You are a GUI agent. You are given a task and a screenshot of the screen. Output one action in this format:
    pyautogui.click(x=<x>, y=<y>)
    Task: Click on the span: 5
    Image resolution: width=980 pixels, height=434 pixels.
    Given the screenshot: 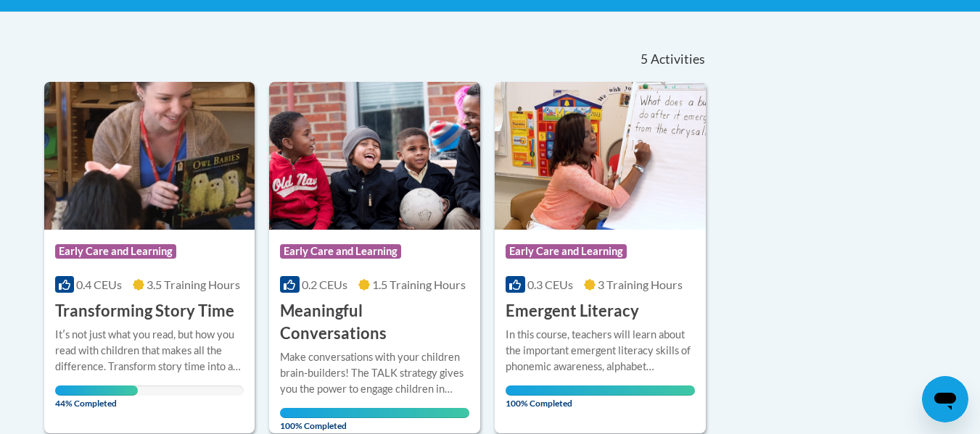 What is the action you would take?
    pyautogui.click(x=644, y=59)
    